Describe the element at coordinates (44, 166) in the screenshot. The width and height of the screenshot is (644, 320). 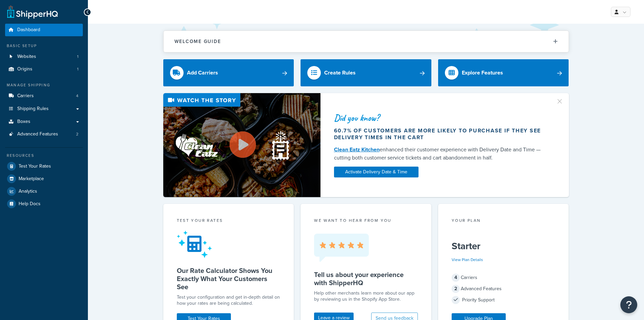
I see `li: Test Your Rates` at that location.